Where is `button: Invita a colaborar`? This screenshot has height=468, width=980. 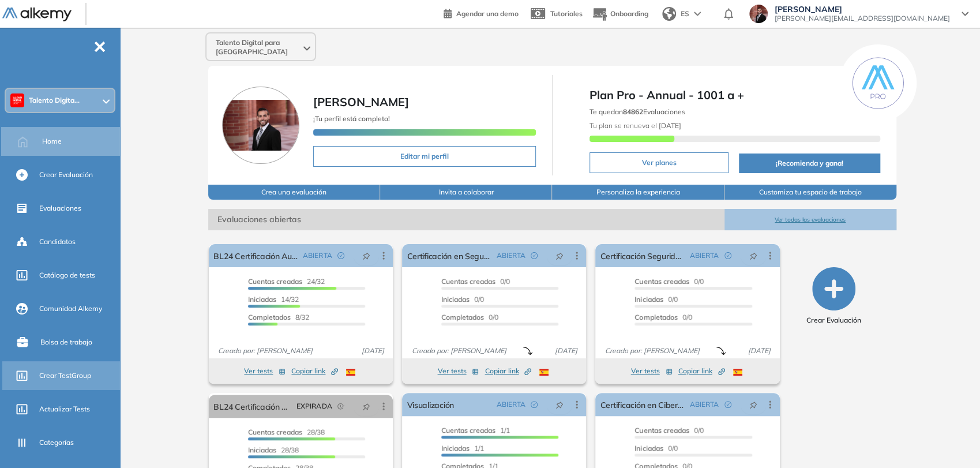
button: Invita a colaborar is located at coordinates (466, 192).